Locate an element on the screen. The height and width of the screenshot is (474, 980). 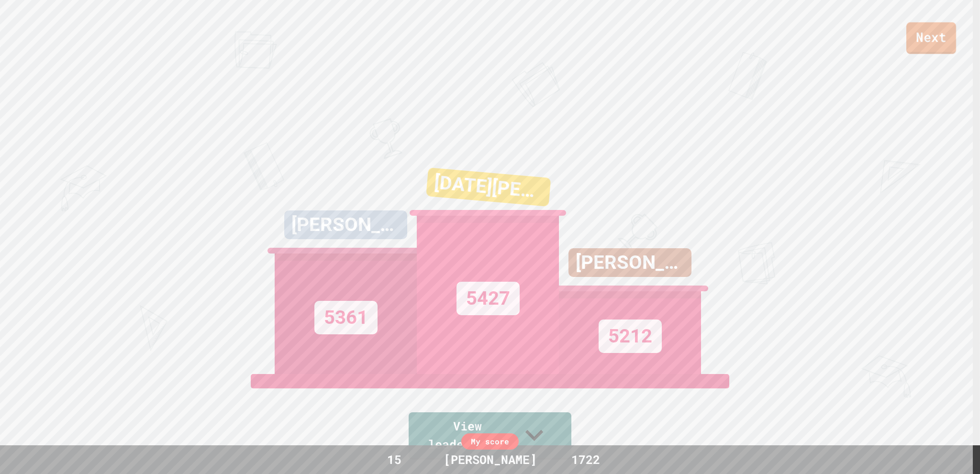
div: 5361 is located at coordinates (346, 318).